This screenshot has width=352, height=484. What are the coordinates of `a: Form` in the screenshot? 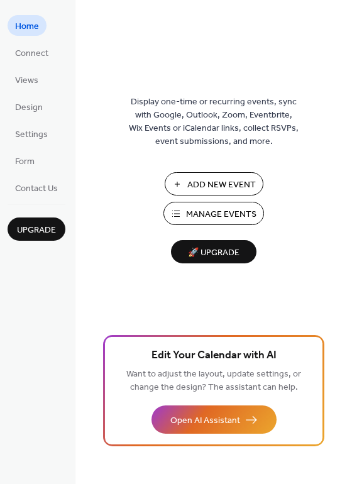 It's located at (25, 160).